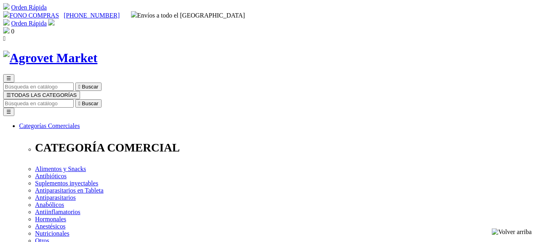 This screenshot has width=538, height=242. Describe the element at coordinates (31, 15) in the screenshot. I see `a: FONO COMPRAS` at that location.